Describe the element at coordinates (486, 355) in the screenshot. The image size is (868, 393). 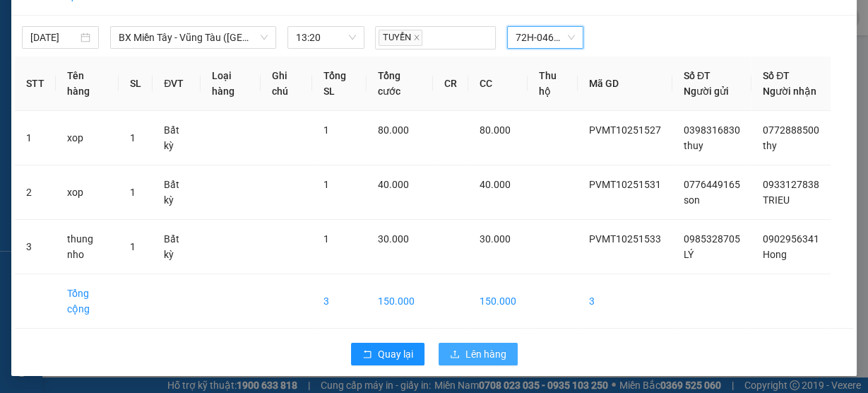
I see `span: Lên hàng` at that location.